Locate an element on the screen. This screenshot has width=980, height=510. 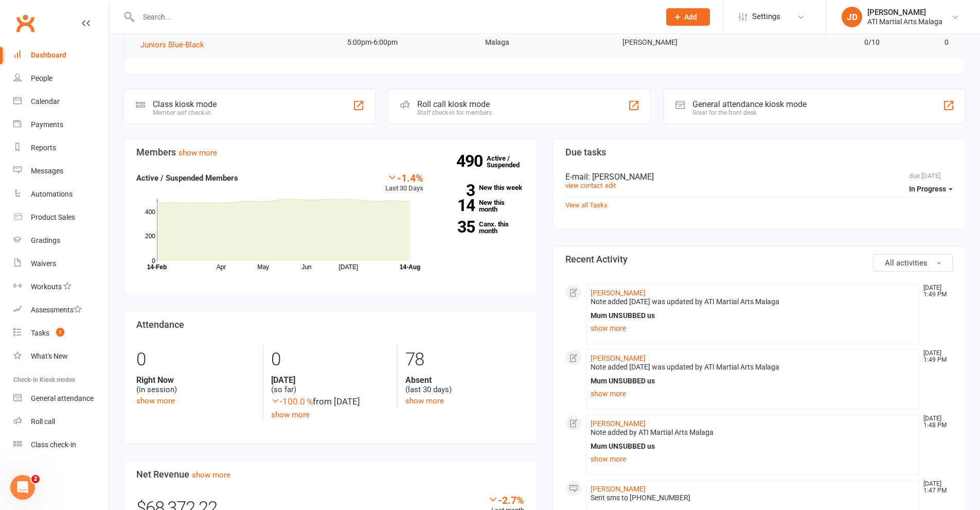
button: All activities is located at coordinates (913, 263).